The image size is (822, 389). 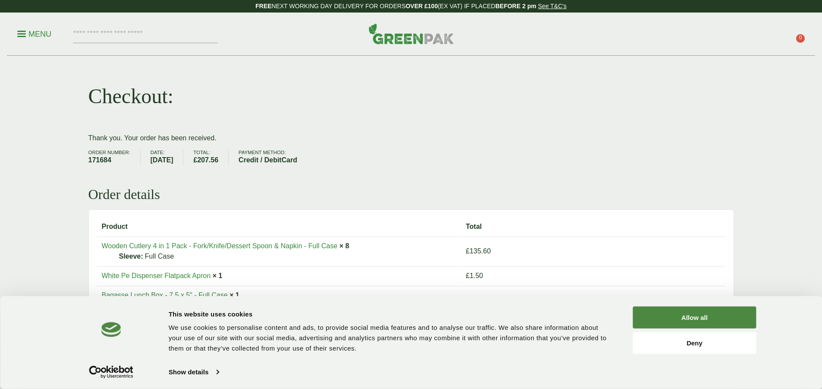 I want to click on img: GreenPak Supplies, so click(x=411, y=34).